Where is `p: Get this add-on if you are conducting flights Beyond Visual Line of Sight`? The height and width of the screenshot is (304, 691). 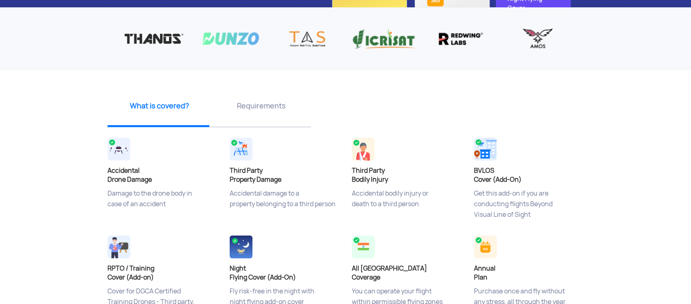
p: Get this add-on if you are conducting flights Beyond Visual Line of Sight is located at coordinates (529, 208).